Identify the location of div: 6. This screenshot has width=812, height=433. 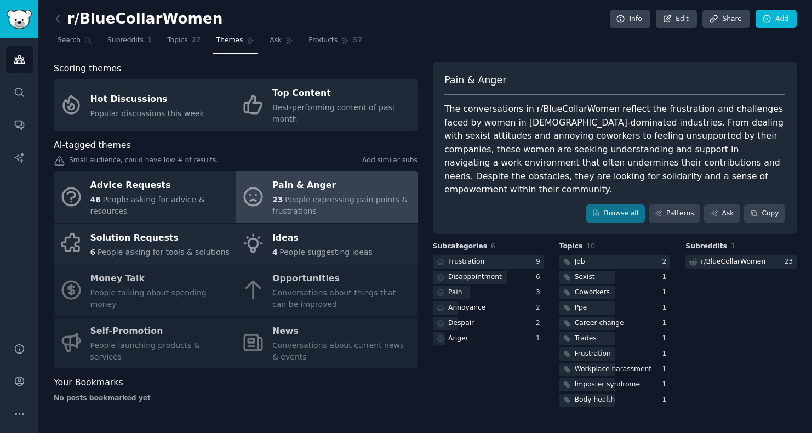
(540, 277).